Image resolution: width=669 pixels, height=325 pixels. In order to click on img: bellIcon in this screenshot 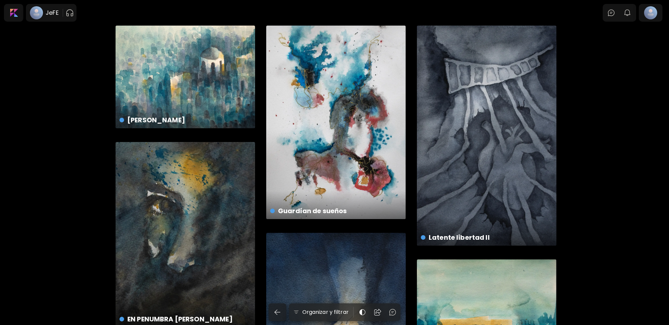, I will do `click(627, 13)`.